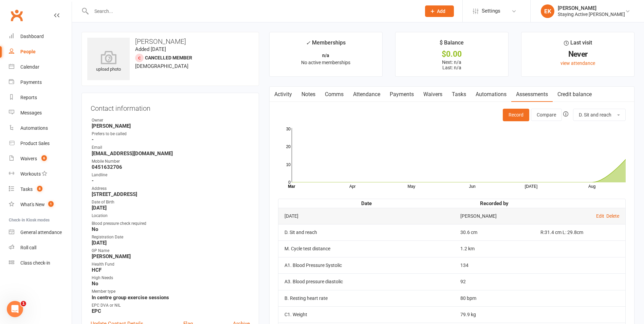 This screenshot has width=644, height=324. What do you see at coordinates (40, 263) in the screenshot?
I see `a: Class kiosk mode` at bounding box center [40, 263].